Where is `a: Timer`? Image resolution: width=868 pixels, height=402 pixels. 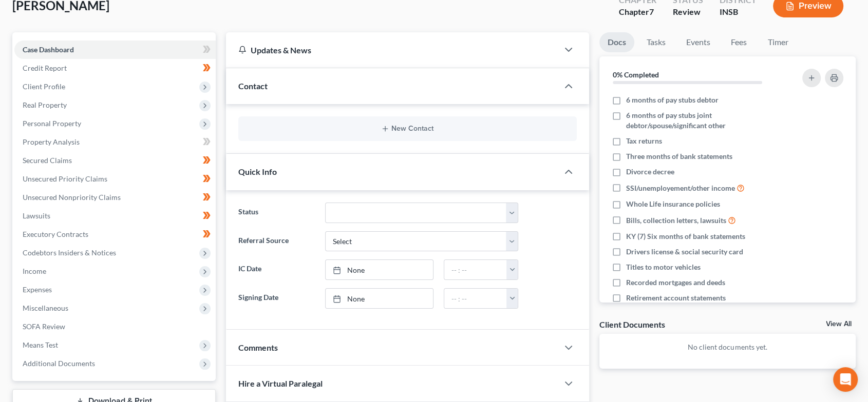 a: Timer is located at coordinates (778, 42).